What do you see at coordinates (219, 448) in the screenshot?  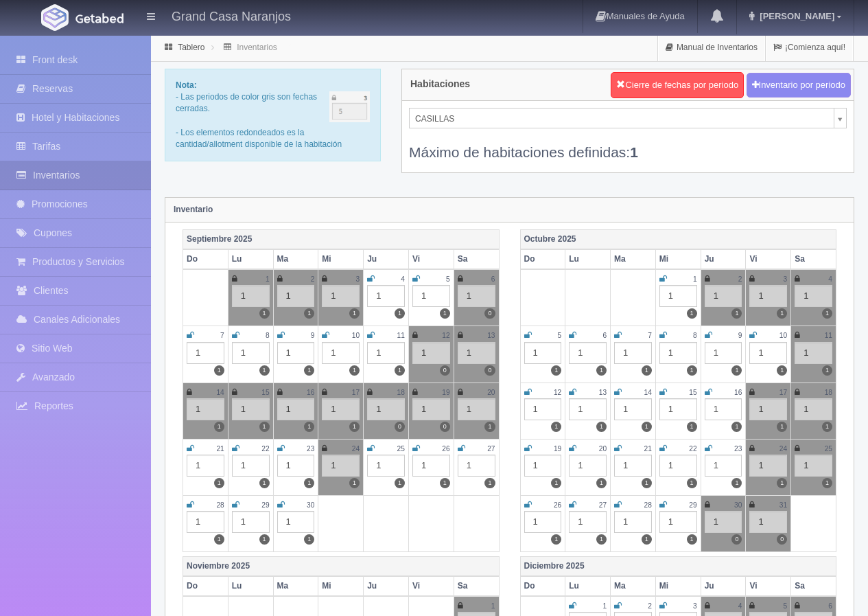 I see `small: 21` at bounding box center [219, 448].